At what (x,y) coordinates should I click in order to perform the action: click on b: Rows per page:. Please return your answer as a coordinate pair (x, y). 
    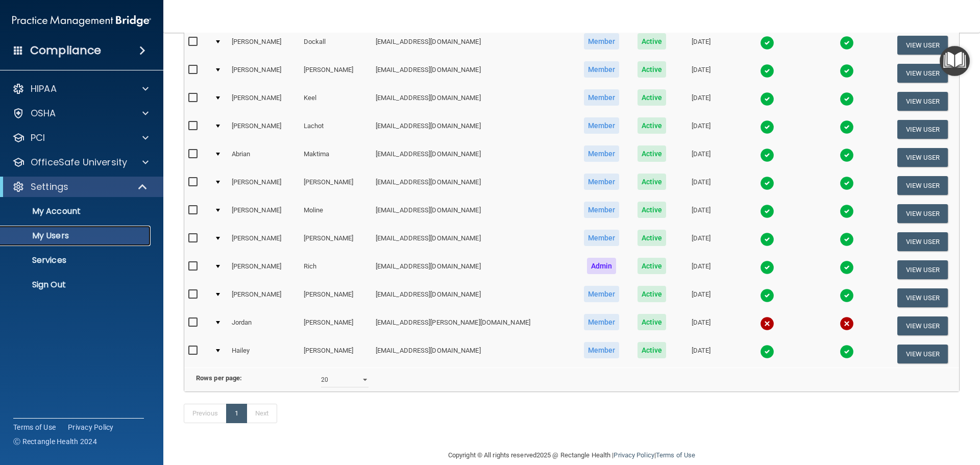
    Looking at the image, I should click on (219, 378).